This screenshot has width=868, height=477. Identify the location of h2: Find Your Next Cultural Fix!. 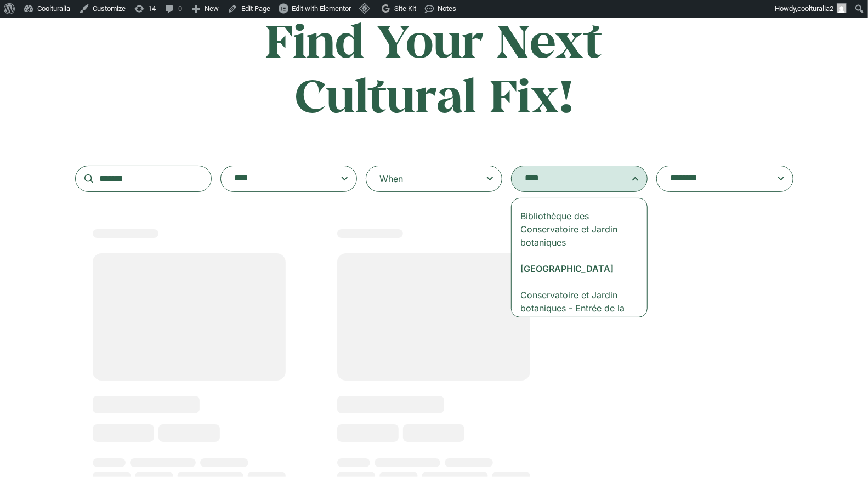
(434, 67).